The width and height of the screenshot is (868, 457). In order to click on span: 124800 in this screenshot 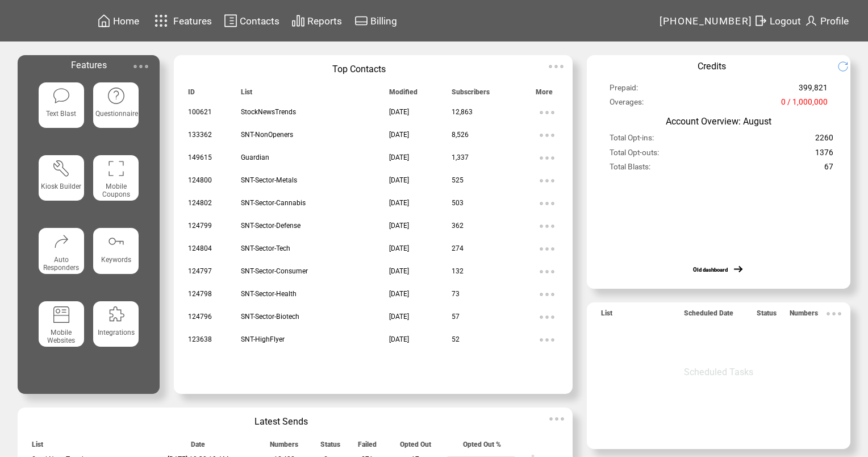, I will do `click(200, 180)`.